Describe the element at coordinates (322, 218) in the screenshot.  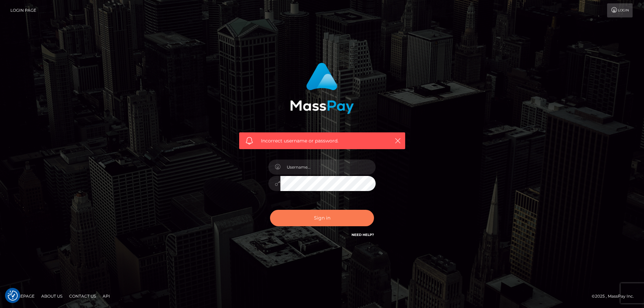
I see `button: Sign in` at that location.